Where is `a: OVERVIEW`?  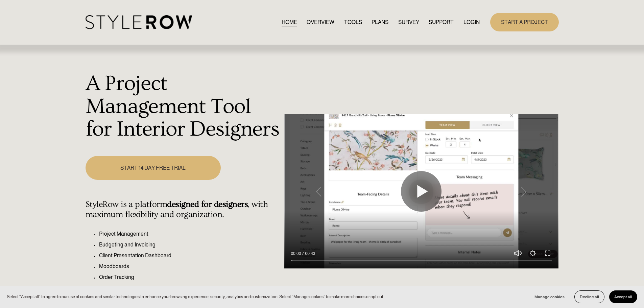
a: OVERVIEW is located at coordinates (320, 22).